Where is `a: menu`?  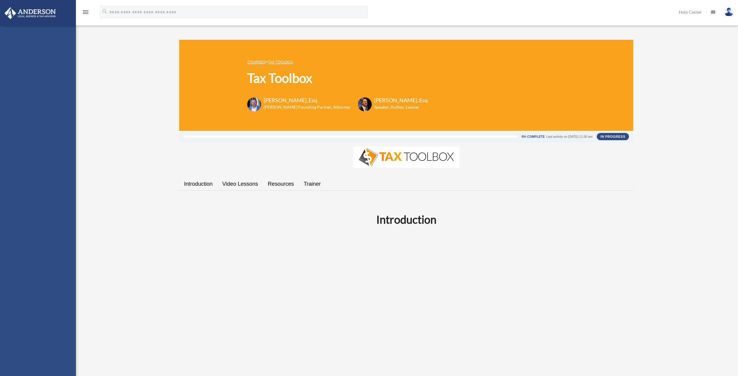
a: menu is located at coordinates (86, 13).